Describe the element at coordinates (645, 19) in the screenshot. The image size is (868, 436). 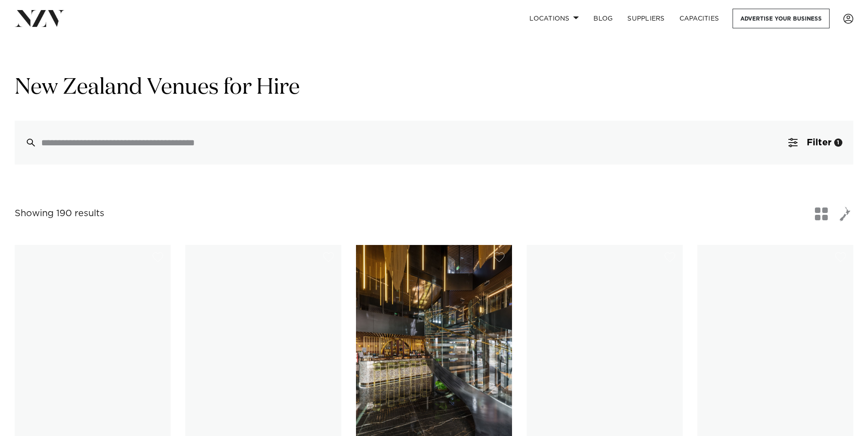
I see `a: SUPPLIERS` at that location.